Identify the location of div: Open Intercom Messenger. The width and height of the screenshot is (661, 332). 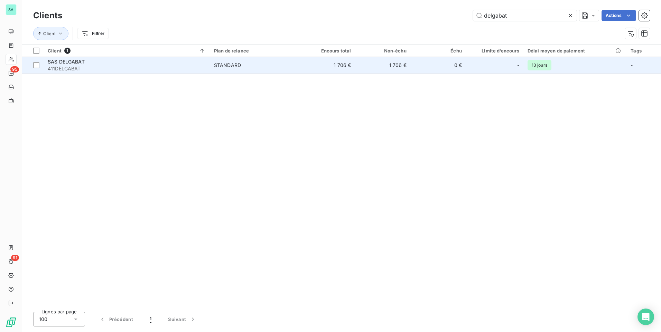
(646, 317).